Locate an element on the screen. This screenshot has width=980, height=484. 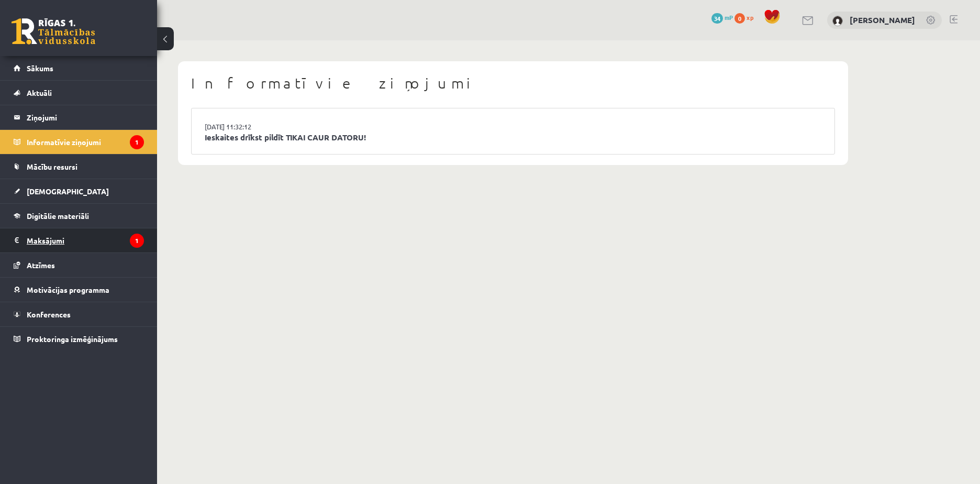
span: Atzīmes is located at coordinates (41, 265).